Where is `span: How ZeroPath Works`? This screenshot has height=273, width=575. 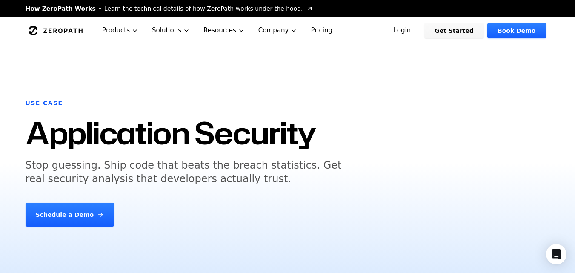 span: How ZeroPath Works is located at coordinates (60, 9).